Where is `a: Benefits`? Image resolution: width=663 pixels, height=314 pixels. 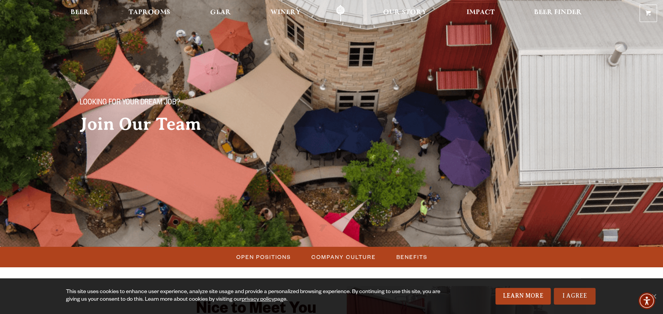 a: Benefits is located at coordinates (411, 256).